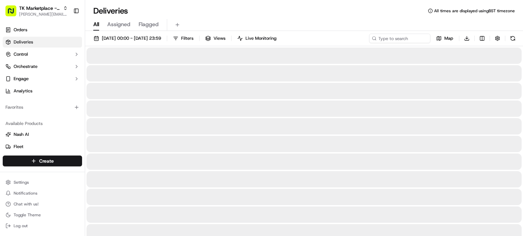 Image resolution: width=523 pixels, height=236 pixels. I want to click on button: TK Marketplace - TKD, so click(39, 8).